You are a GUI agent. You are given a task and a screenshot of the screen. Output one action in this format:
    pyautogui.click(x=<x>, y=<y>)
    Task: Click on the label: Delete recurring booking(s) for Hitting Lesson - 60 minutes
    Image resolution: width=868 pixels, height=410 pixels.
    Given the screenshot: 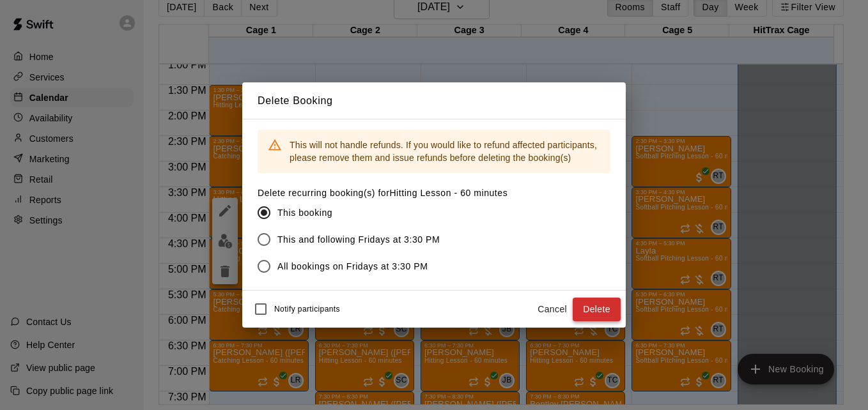 What is the action you would take?
    pyautogui.click(x=382, y=193)
    